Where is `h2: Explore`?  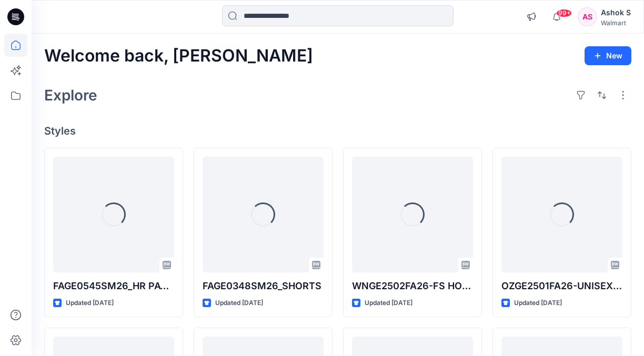 h2: Explore is located at coordinates (71, 95).